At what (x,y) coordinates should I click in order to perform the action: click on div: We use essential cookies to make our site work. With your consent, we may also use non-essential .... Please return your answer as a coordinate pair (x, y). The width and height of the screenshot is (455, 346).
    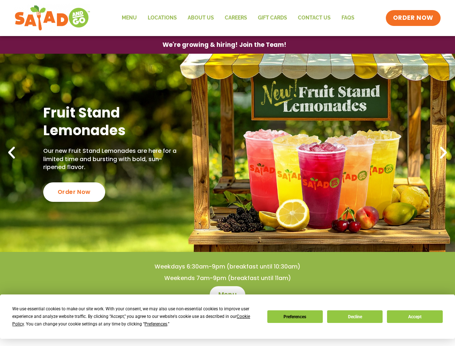
    Looking at the image, I should click on (135, 316).